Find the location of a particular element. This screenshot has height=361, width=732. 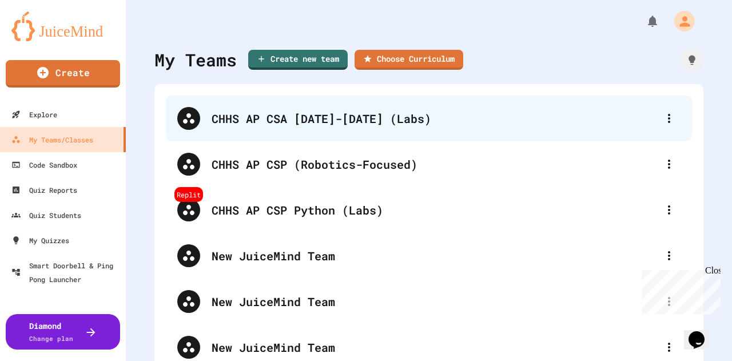

div: Chat with us now!Close is located at coordinates (42, 38).